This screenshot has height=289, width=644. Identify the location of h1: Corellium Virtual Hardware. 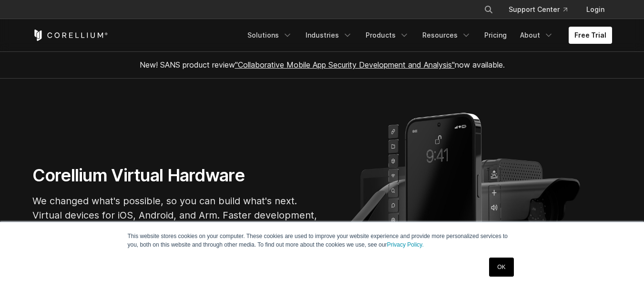
(175, 175).